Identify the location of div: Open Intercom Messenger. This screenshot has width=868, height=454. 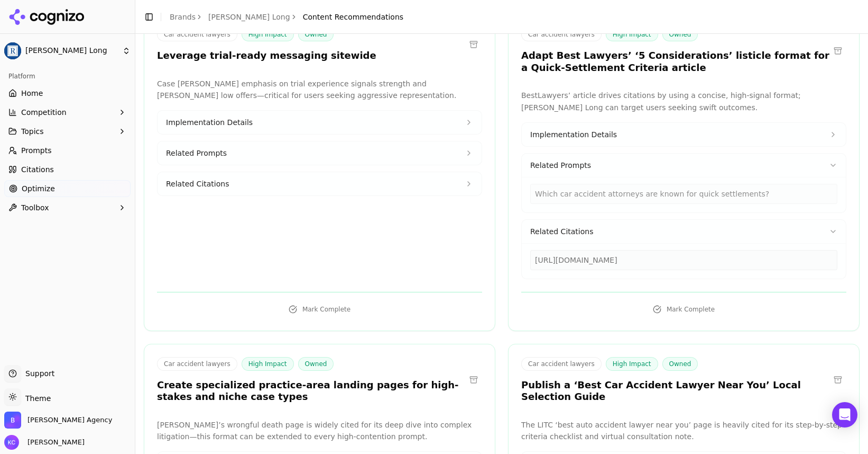
(845, 415).